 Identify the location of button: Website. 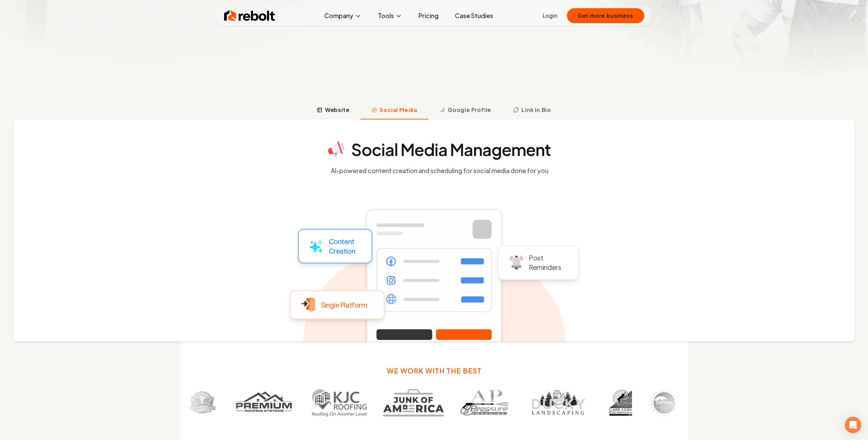
(333, 110).